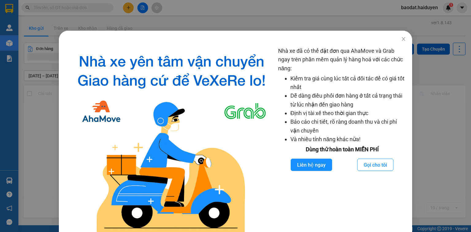  I want to click on li: Định vị tài xế theo thời gian thực, so click(348, 113).